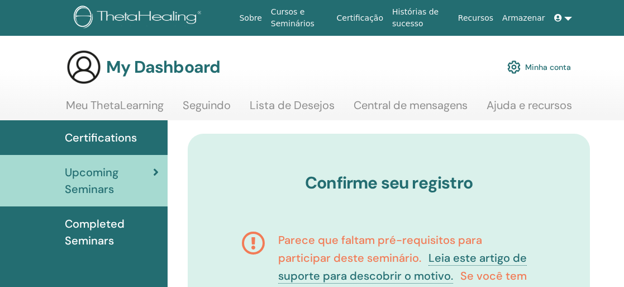 The width and height of the screenshot is (624, 287). Describe the element at coordinates (84, 67) in the screenshot. I see `img: generic-user-icon.jpg` at that location.